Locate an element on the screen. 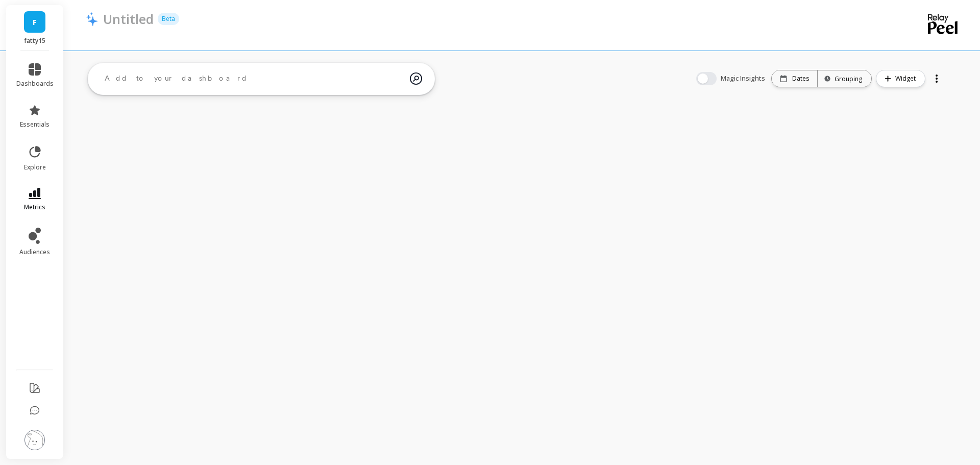 The height and width of the screenshot is (465, 980). p: Untitled is located at coordinates (128, 19).